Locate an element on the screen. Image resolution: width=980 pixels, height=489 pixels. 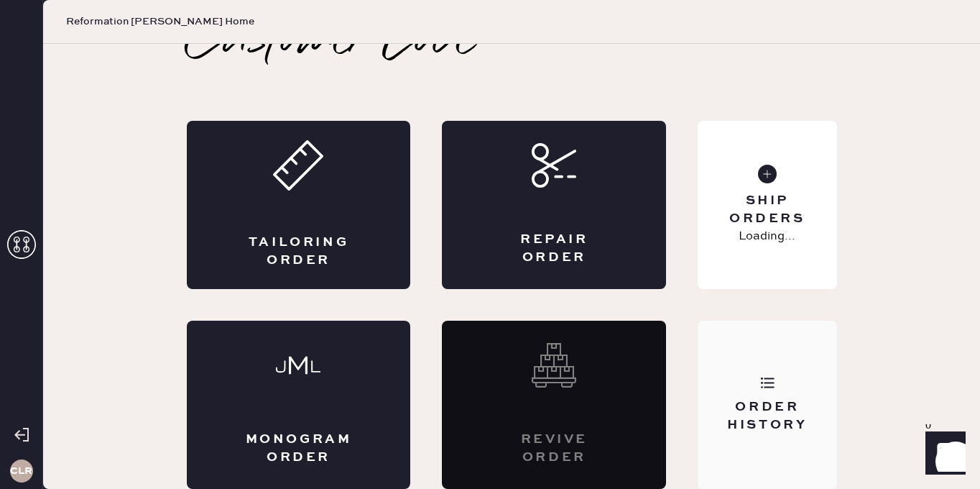
div: Repair Order is located at coordinates (554, 249).